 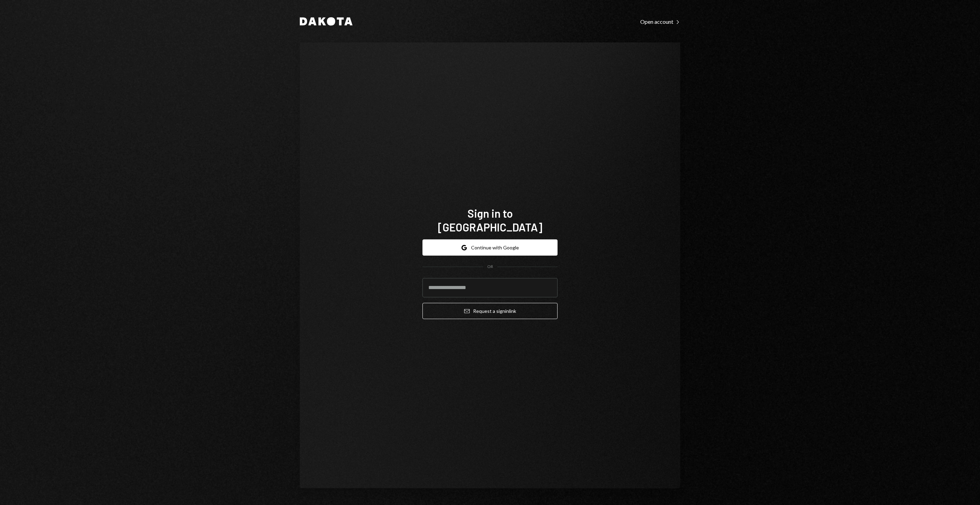 I want to click on div: OR, so click(x=490, y=266).